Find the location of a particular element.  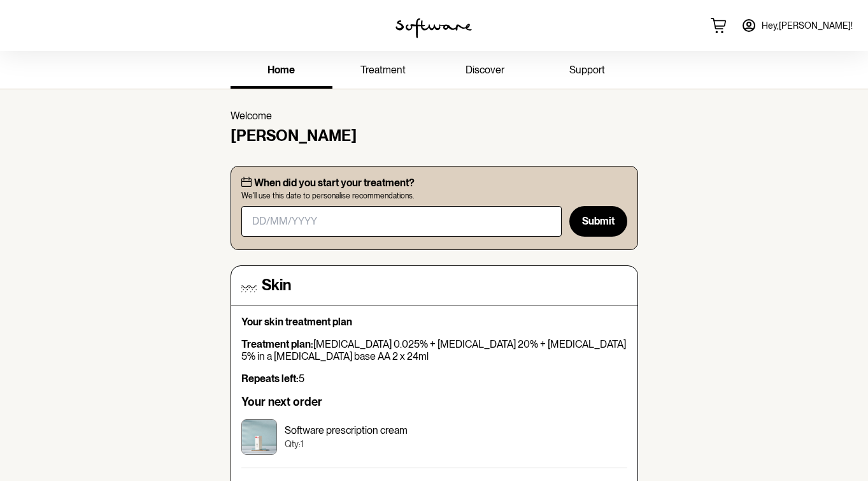

span: We'll use this date to personalise recommendations. is located at coordinates (435, 196).